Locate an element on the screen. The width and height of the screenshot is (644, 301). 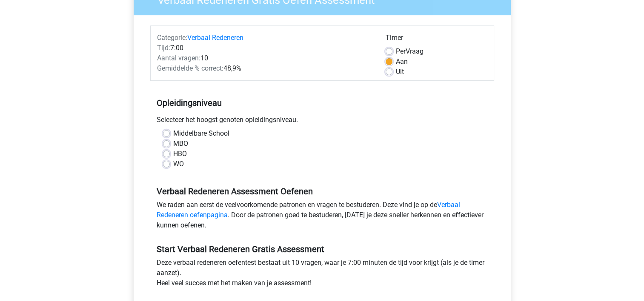
label: Middelbare School is located at coordinates (202, 134).